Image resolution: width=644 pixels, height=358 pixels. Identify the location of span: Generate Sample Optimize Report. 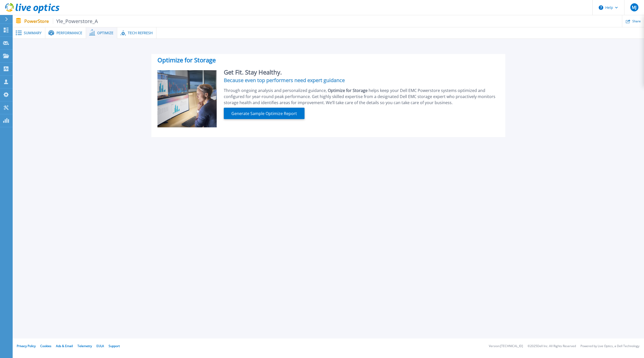
(264, 113).